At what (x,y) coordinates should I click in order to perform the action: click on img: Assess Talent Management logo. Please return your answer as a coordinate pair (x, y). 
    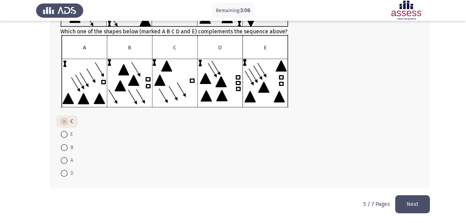
    Looking at the image, I should click on (60, 10).